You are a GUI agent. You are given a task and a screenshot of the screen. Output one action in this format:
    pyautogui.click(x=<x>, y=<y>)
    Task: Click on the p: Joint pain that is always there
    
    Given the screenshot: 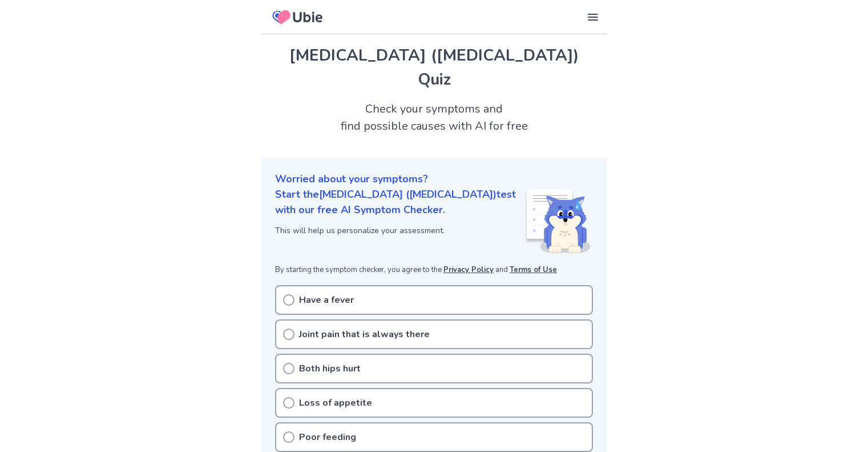 What is the action you would take?
    pyautogui.click(x=364, y=334)
    